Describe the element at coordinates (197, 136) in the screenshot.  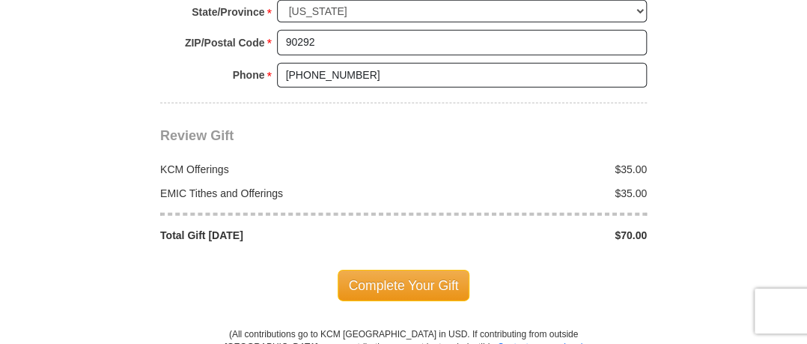
I see `span: Review Gift` at that location.